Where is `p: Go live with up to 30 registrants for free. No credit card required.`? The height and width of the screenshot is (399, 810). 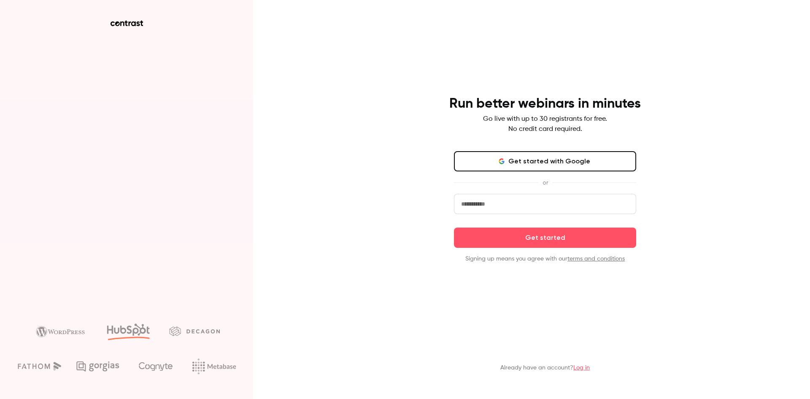 p: Go live with up to 30 registrants for free. No credit card required. is located at coordinates (545, 124).